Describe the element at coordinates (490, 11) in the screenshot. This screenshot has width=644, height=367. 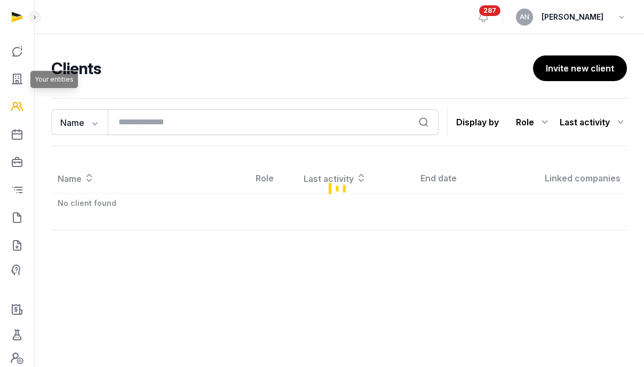
I see `span: 287` at that location.